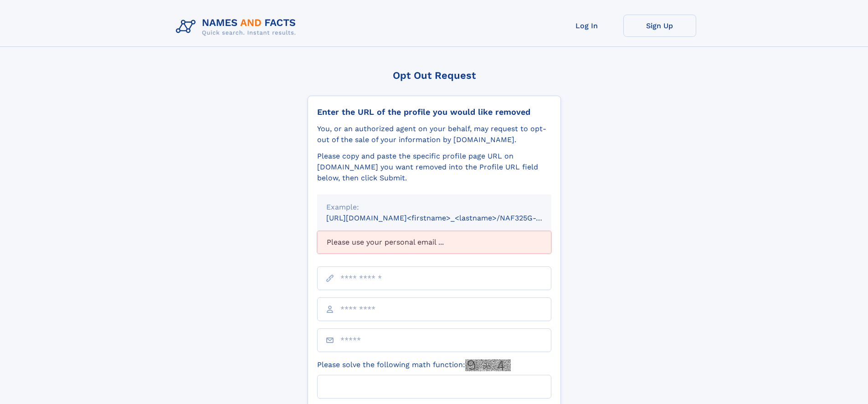 The image size is (868, 404). I want to click on img: Logo Names and Facts, so click(238, 27).